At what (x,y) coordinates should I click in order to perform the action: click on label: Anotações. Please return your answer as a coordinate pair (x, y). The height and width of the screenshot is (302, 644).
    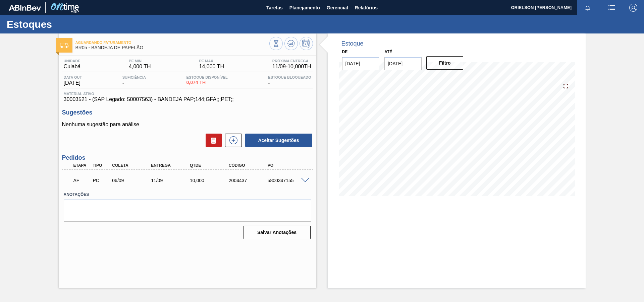
    Looking at the image, I should click on (187, 195).